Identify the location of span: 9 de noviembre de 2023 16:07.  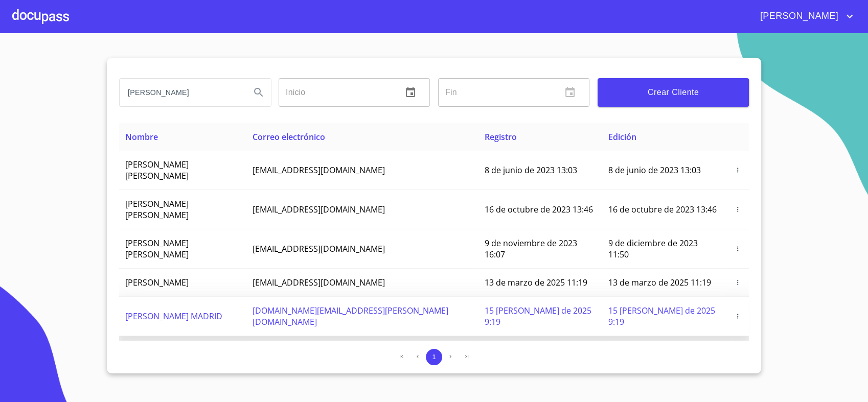
(531, 249).